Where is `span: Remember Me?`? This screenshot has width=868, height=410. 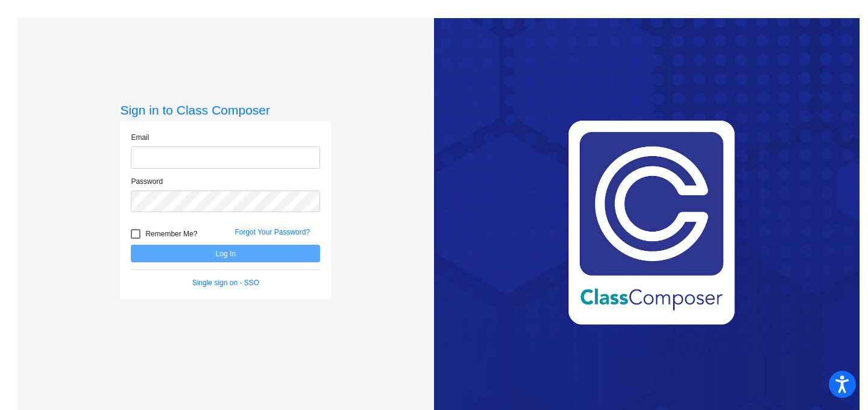 span: Remember Me? is located at coordinates (171, 234).